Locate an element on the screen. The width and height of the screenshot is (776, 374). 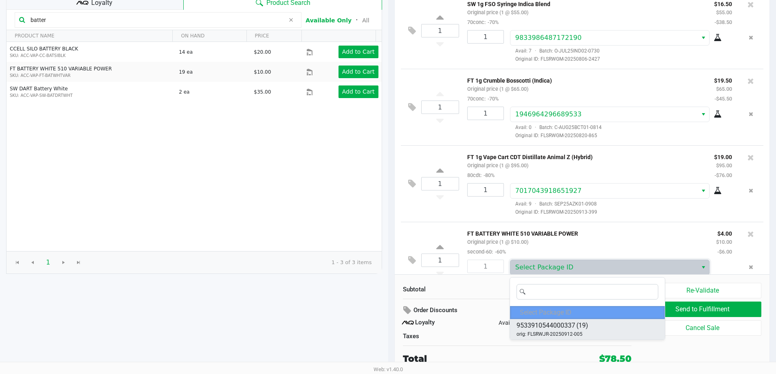
th: ON HAND is located at coordinates (209, 36).